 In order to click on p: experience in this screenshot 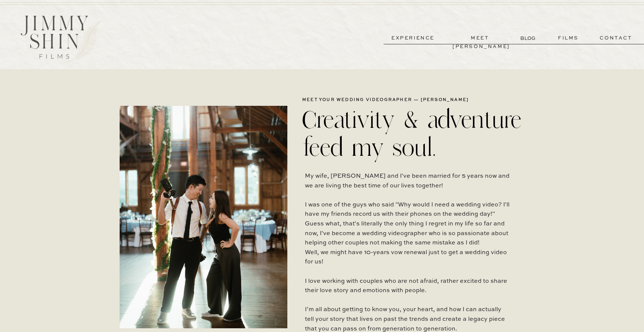, I will do `click(413, 38)`.